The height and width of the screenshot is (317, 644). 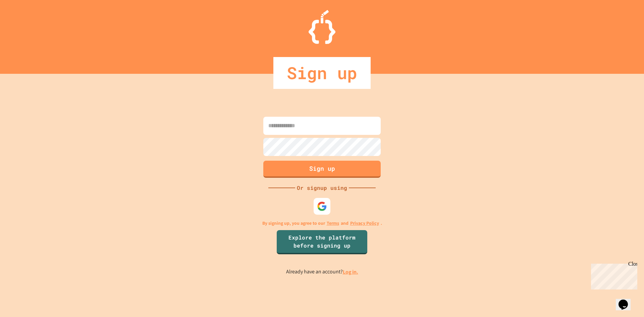 I want to click on button: Sign up, so click(x=322, y=169).